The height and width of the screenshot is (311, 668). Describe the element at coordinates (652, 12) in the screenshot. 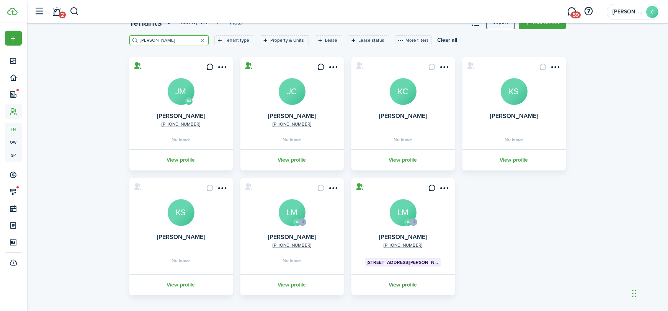

I see `avatar-text: C` at that location.